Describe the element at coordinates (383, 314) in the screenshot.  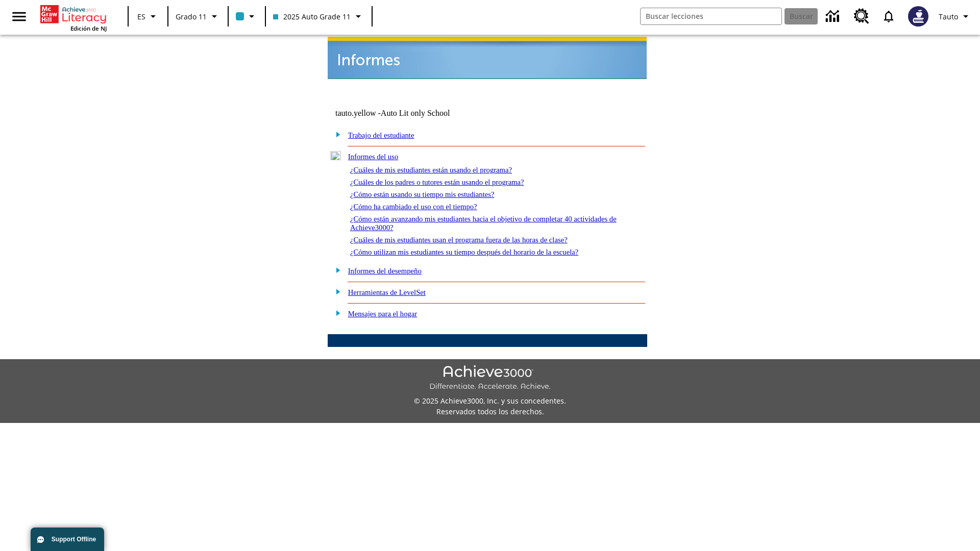
I see `a: Mensajes para el hogar` at that location.